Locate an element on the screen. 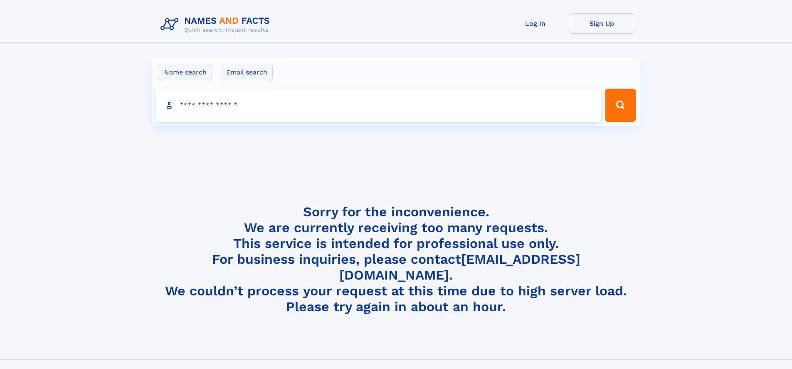 This screenshot has width=792, height=369. label: Name search is located at coordinates (185, 72).